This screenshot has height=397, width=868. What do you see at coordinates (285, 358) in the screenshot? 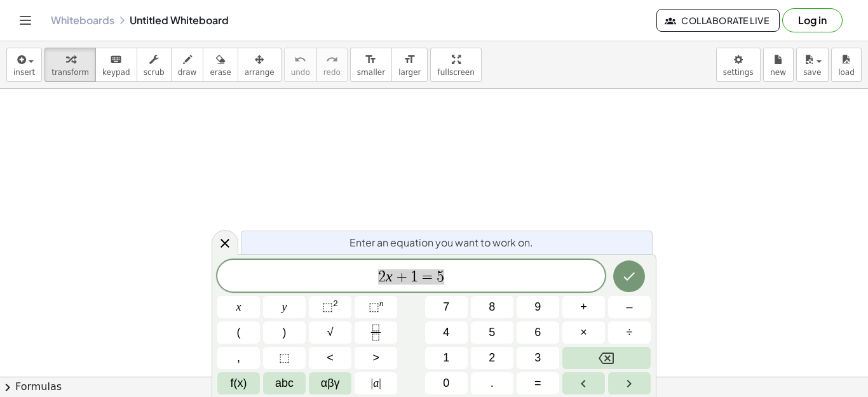
I see `button: Placeholder` at bounding box center [285, 358].